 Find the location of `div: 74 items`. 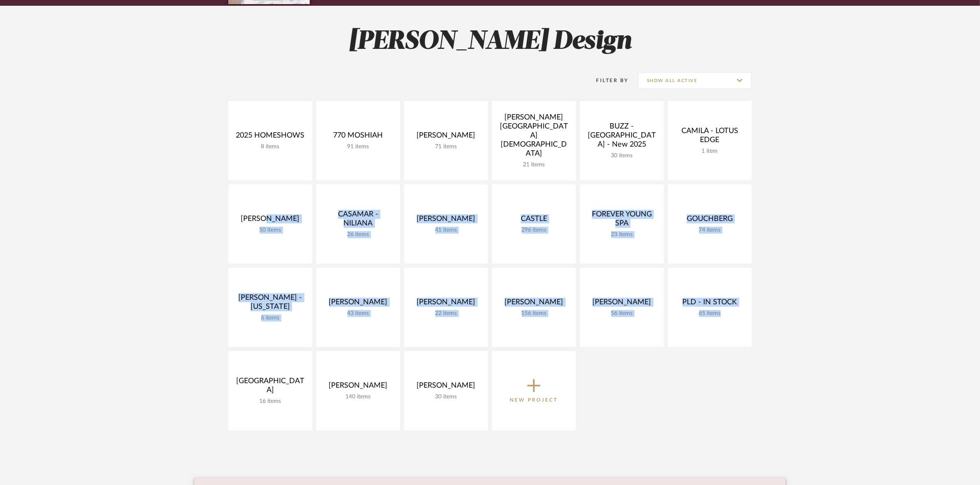

div: 74 items is located at coordinates (710, 230).